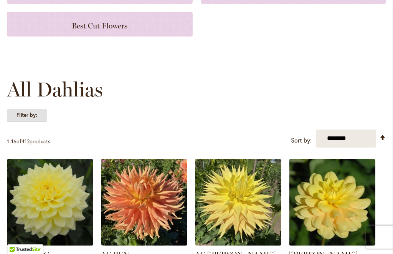  What do you see at coordinates (28, 141) in the screenshot?
I see `p: - of products` at bounding box center [28, 141].